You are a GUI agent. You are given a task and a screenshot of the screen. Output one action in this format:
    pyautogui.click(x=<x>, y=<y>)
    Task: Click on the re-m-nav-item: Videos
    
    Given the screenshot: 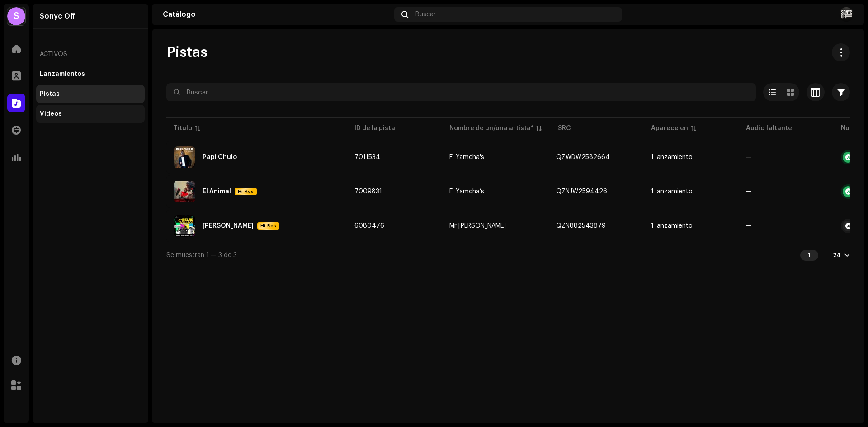 What is the action you would take?
    pyautogui.click(x=90, y=114)
    